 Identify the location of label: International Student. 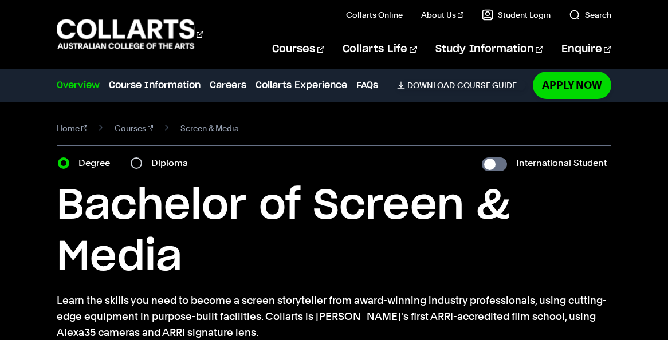
(562, 163).